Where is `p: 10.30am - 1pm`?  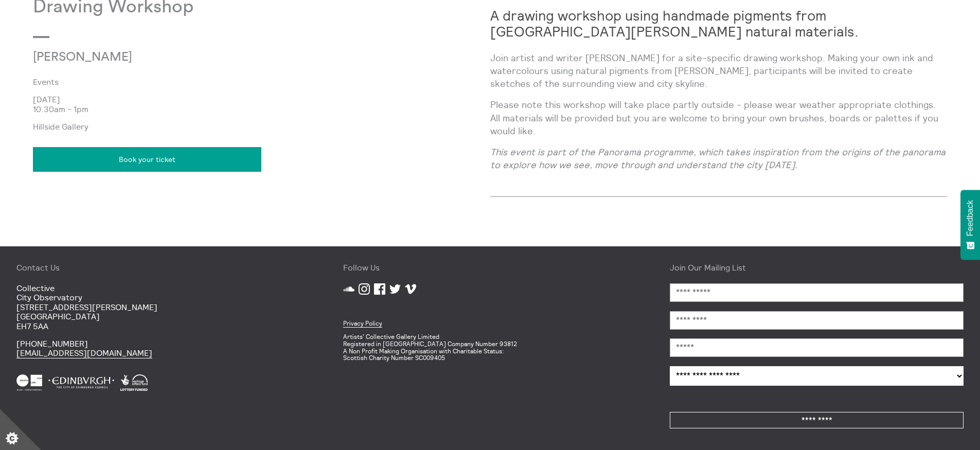 p: 10.30am - 1pm is located at coordinates (262, 109).